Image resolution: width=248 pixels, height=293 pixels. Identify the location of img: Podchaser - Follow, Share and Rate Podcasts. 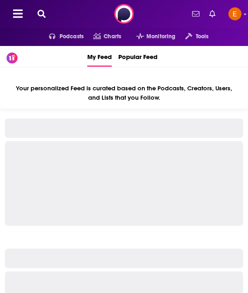
(124, 14).